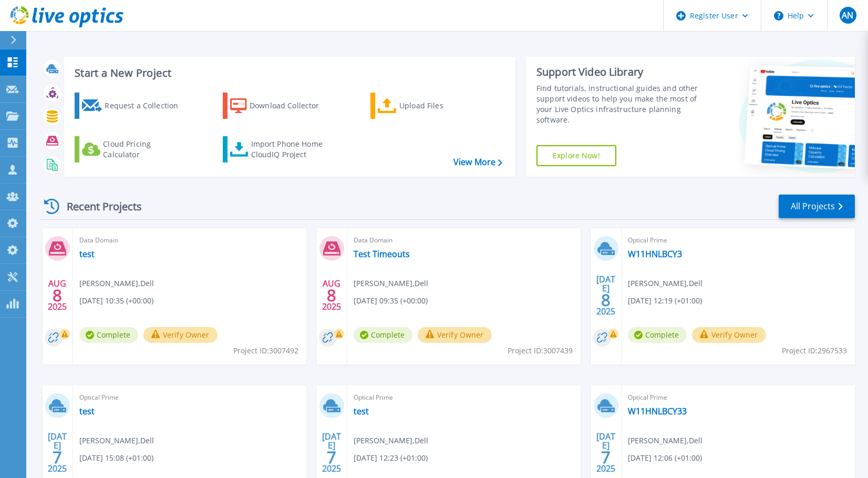  I want to click on a: W11HNLBCY33, so click(657, 412).